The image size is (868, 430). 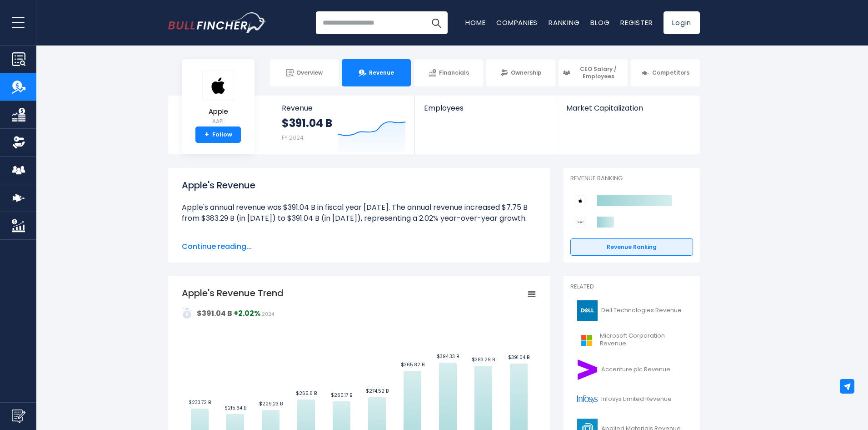 What do you see at coordinates (521, 73) in the screenshot?
I see `a: Ownership` at bounding box center [521, 73].